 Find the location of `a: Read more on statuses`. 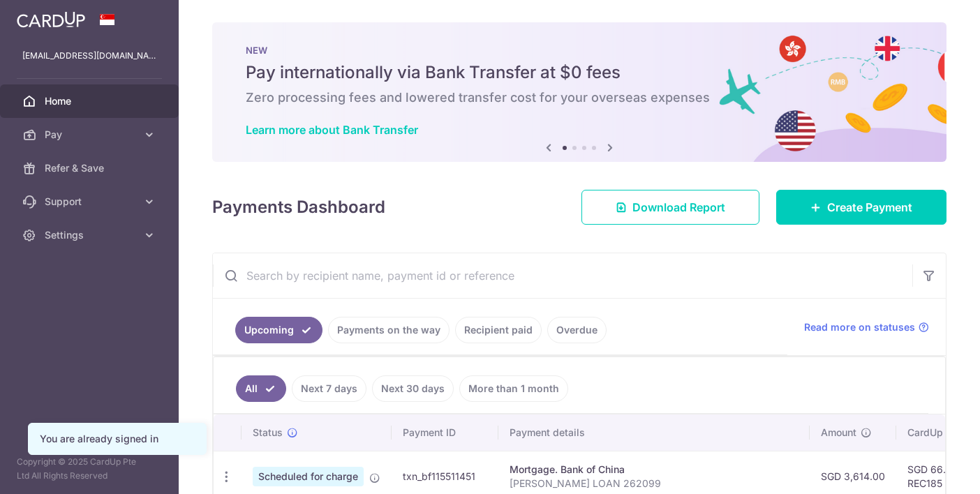

a: Read more on statuses is located at coordinates (866, 327).